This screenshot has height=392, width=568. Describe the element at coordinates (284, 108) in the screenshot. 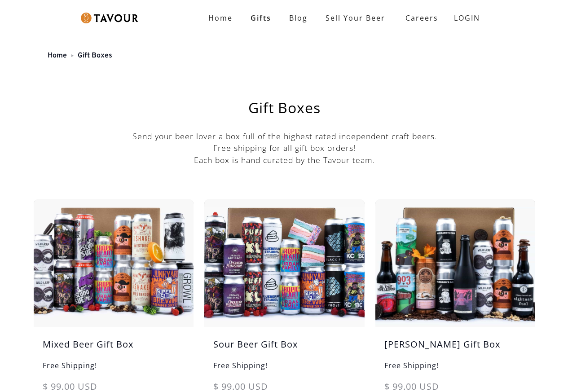

I see `h1: Gift Boxes` at that location.